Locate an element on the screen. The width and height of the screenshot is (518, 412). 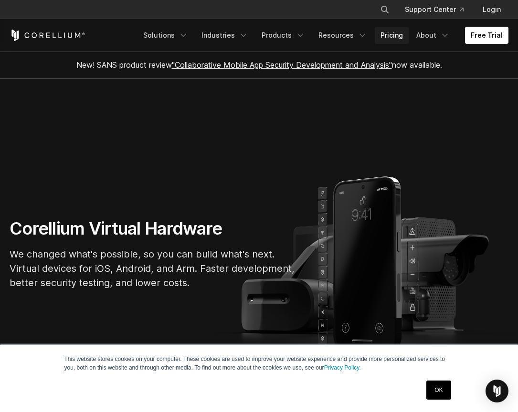
a: Industries is located at coordinates (225, 35).